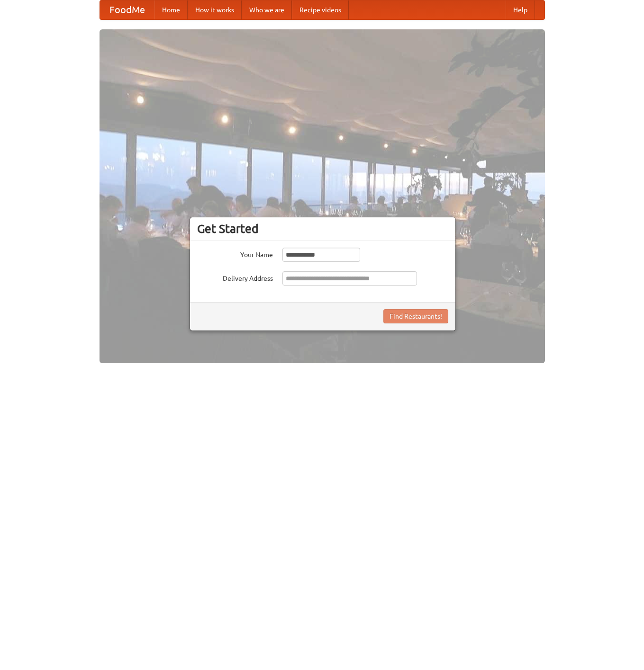 Image resolution: width=644 pixels, height=670 pixels. I want to click on h3: Get Started, so click(323, 229).